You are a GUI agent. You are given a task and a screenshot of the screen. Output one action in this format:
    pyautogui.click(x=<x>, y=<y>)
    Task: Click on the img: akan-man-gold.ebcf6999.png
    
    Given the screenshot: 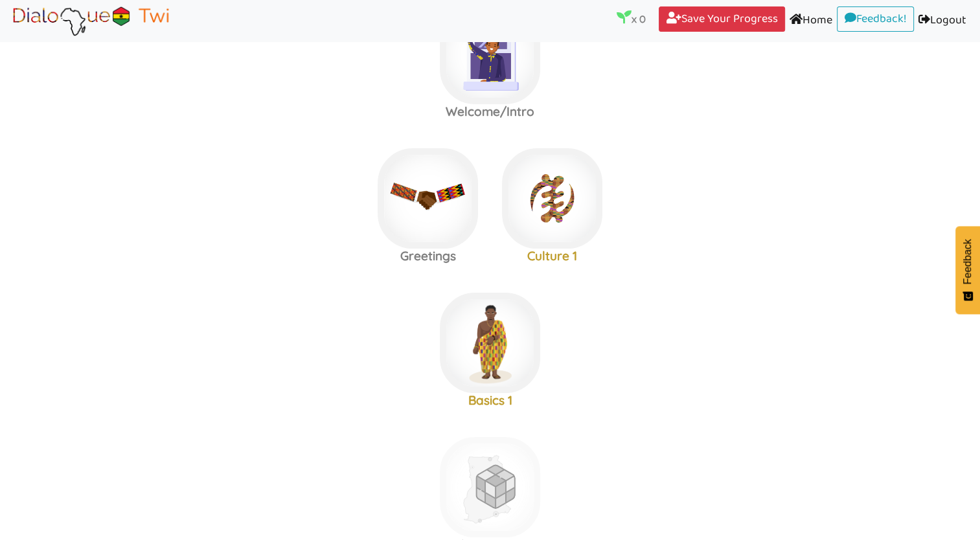 What is the action you would take?
    pyautogui.click(x=490, y=342)
    